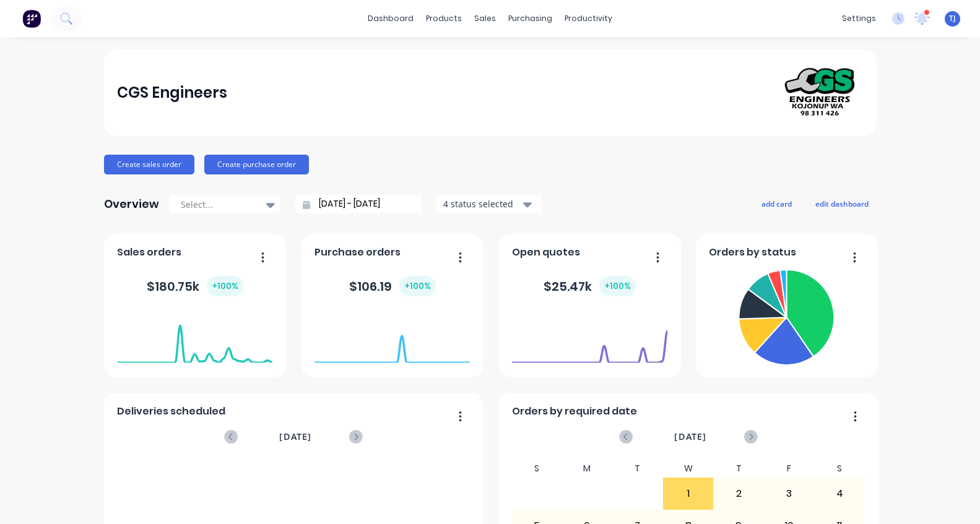 This screenshot has height=524, width=980. What do you see at coordinates (952, 18) in the screenshot?
I see `span: TJ` at bounding box center [952, 18].